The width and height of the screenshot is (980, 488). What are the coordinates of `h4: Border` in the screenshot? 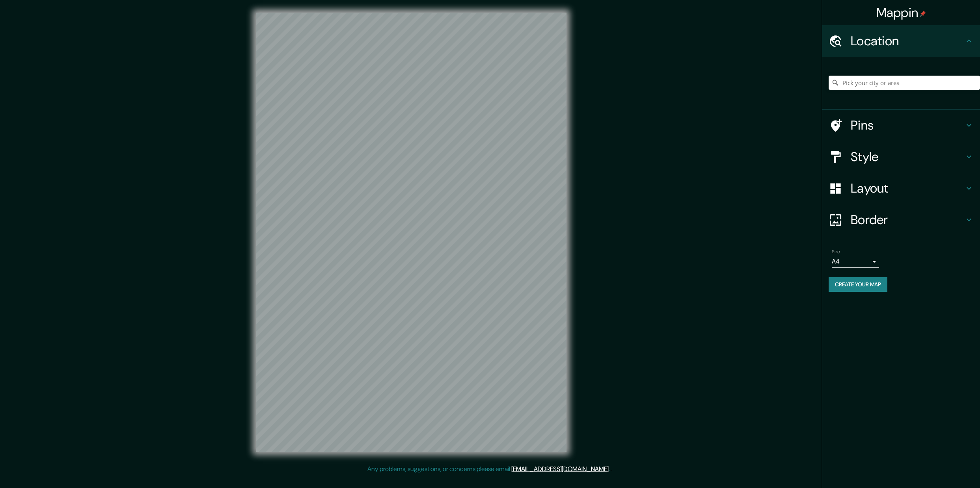 It's located at (908, 220).